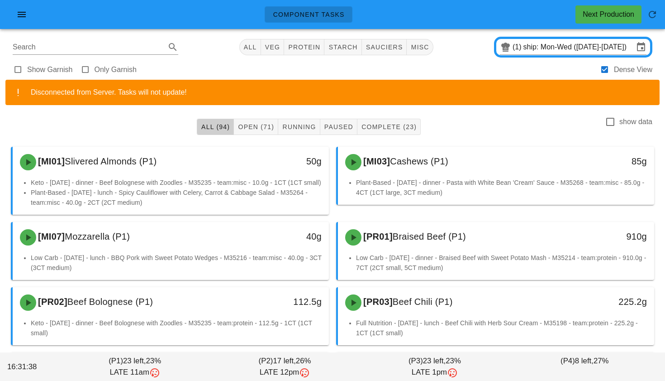 This screenshot has height=381, width=665. I want to click on span: Braised Beef (P1), so click(430, 236).